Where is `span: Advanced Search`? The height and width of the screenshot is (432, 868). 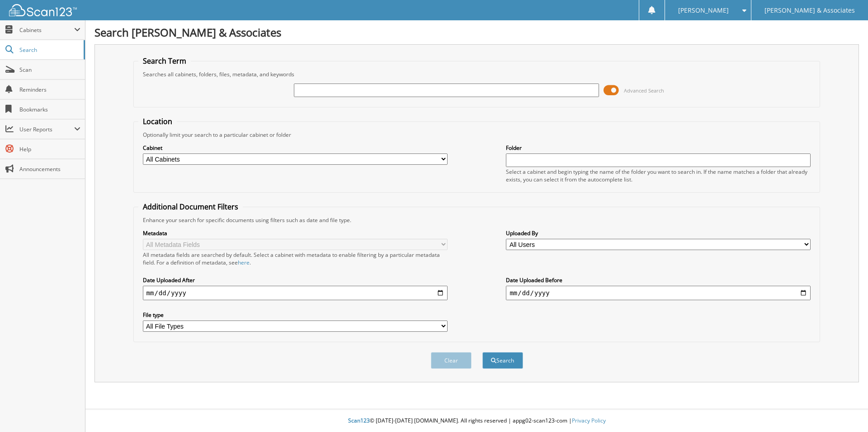 span: Advanced Search is located at coordinates (644, 91).